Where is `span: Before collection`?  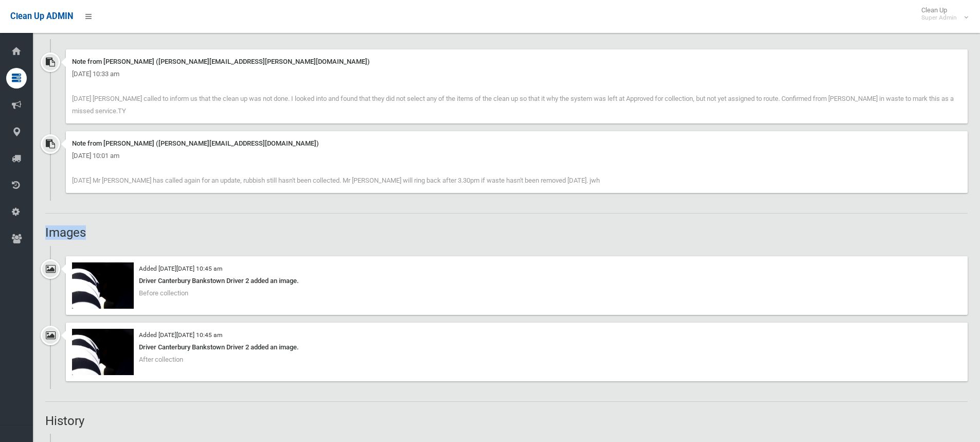
span: Before collection is located at coordinates (163, 293).